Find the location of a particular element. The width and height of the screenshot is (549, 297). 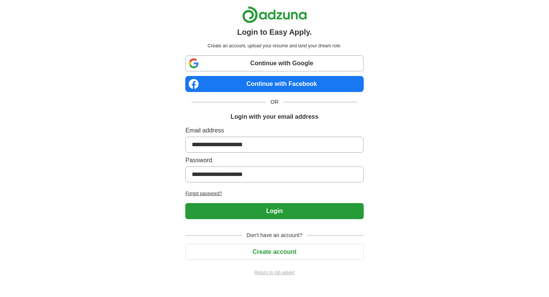

p: Create an account, upload your resume and land your dream role. is located at coordinates (274, 46).